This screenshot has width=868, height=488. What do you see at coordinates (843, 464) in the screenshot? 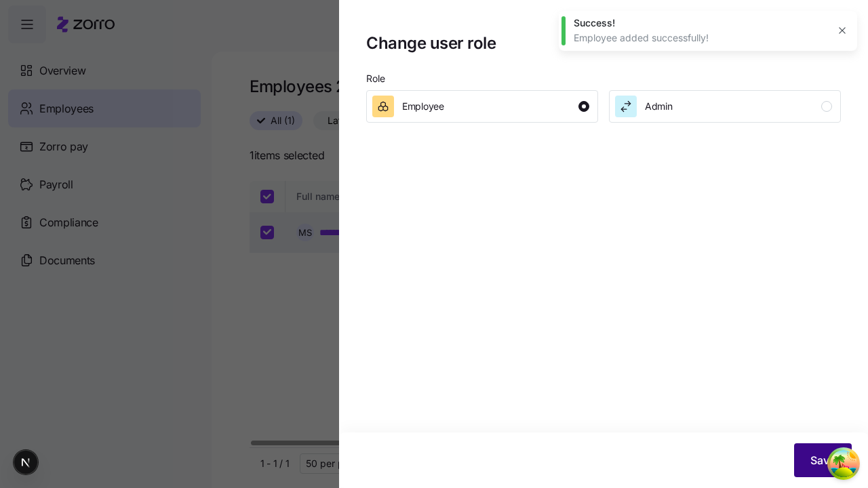
I see `button: Open Tanstack query devtools` at bounding box center [843, 464].